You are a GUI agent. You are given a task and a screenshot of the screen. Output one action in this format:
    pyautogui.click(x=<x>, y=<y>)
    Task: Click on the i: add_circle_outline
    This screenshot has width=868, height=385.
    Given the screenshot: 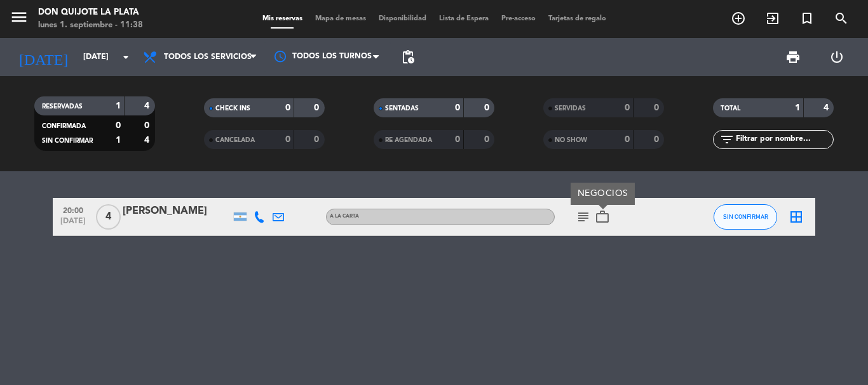 What is the action you would take?
    pyautogui.click(x=739, y=19)
    